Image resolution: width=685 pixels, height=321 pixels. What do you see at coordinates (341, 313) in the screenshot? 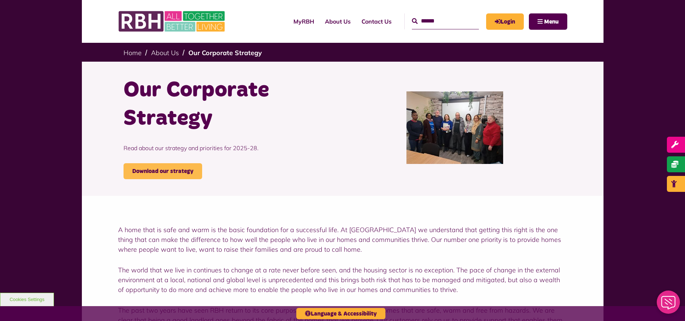
I see `button: Language & Accessibility` at bounding box center [341, 313].